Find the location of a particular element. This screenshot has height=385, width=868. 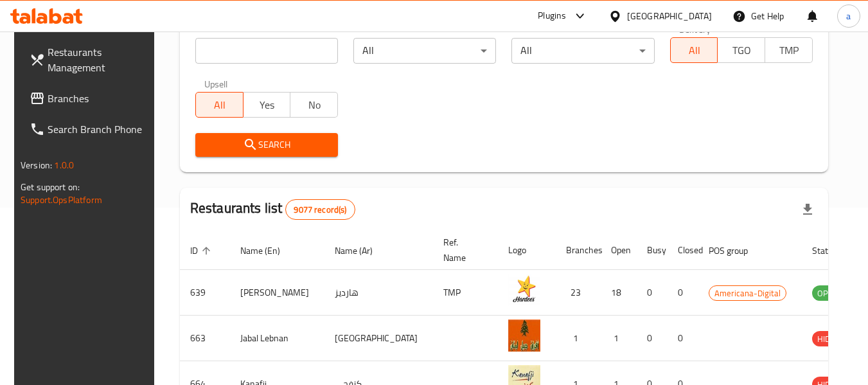

span: Branches is located at coordinates (98, 98).